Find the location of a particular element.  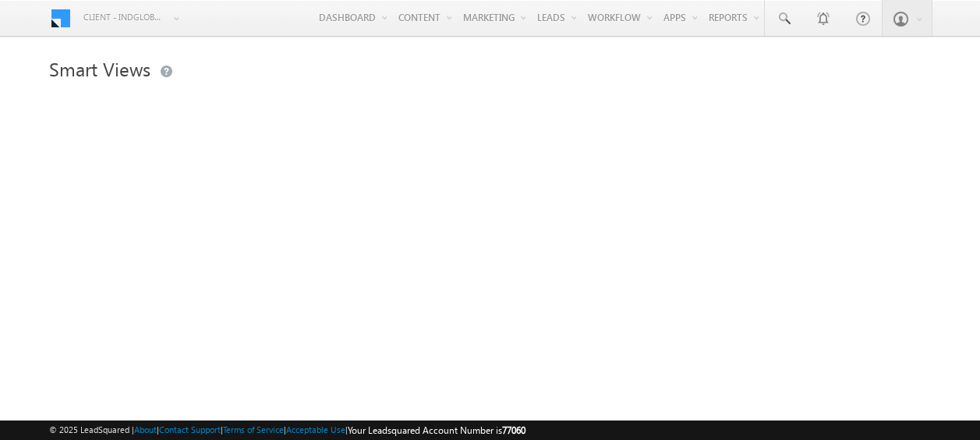

a: Terms of Service is located at coordinates (253, 429).